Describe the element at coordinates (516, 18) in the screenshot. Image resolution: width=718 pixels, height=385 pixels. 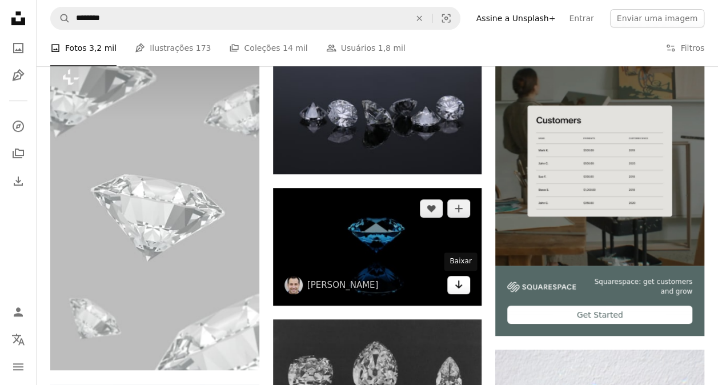
I see `a: Assine a Unsplash+` at that location.